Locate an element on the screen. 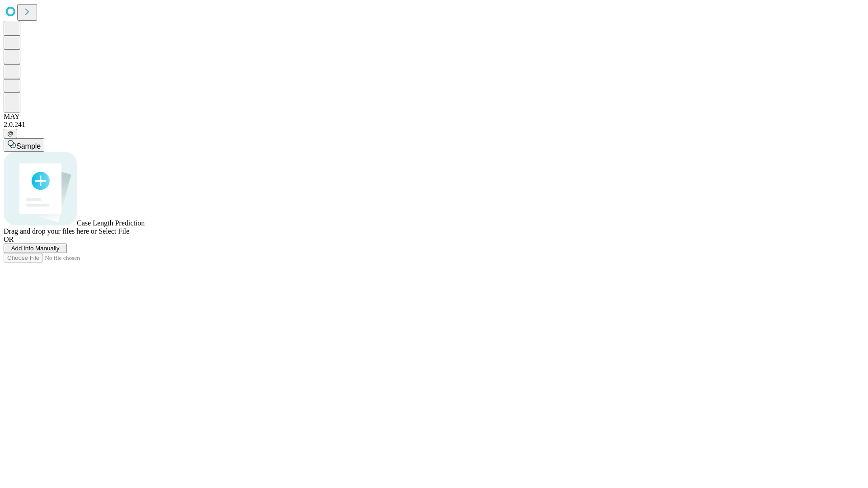 The width and height of the screenshot is (868, 488). div: MAY is located at coordinates (434, 116).